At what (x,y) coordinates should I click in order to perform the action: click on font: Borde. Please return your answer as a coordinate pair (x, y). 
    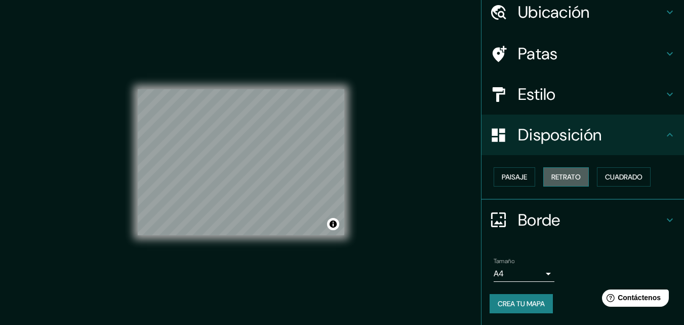
    Looking at the image, I should click on (540, 220).